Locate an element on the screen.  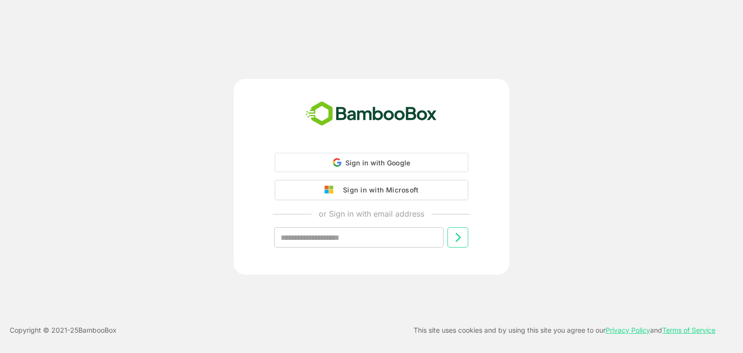
img: bamboobox is located at coordinates (371, 114).